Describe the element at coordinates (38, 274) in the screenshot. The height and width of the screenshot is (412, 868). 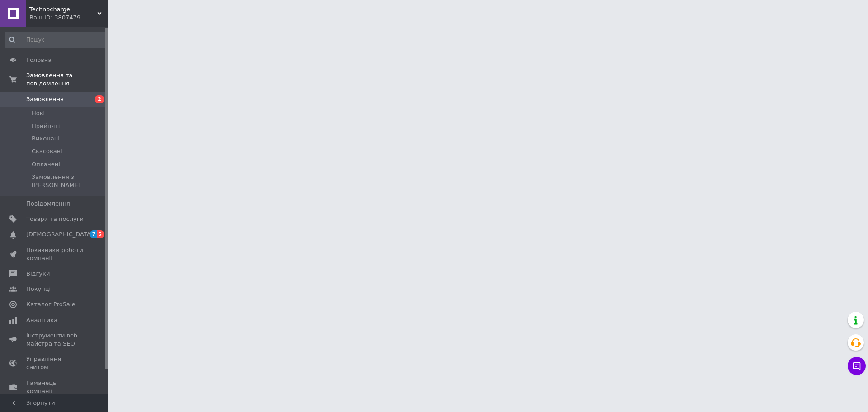
I see `span: Відгуки` at that location.